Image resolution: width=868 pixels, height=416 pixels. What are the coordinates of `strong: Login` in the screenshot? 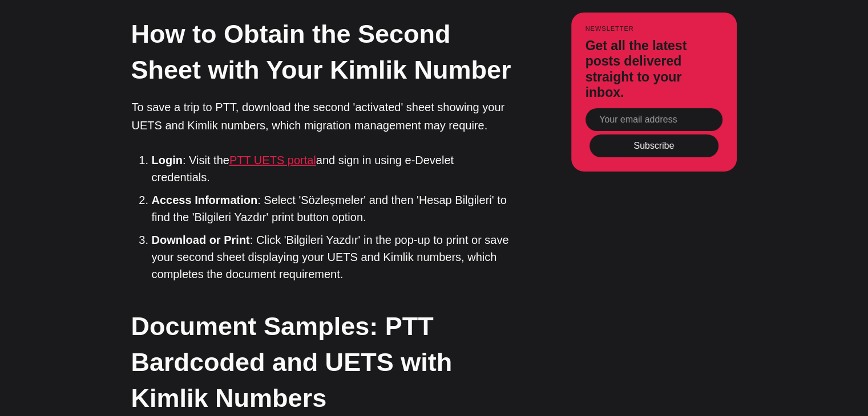 It's located at (167, 160).